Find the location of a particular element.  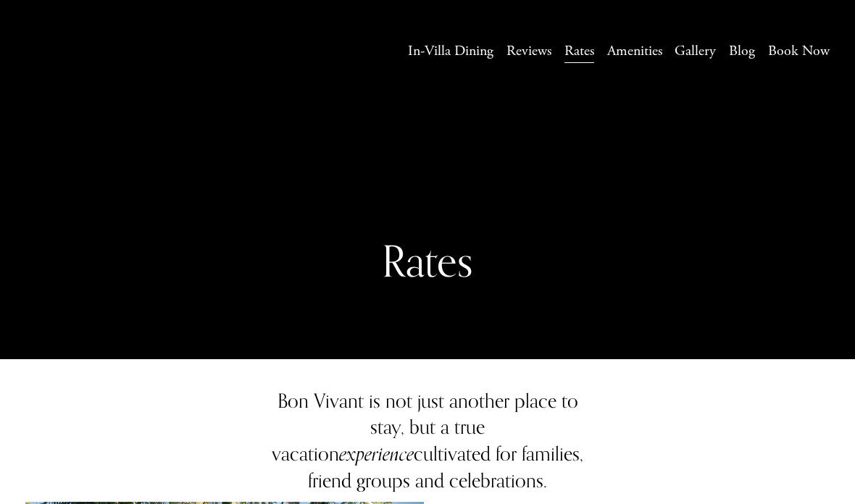

a: Gallery is located at coordinates (695, 52).